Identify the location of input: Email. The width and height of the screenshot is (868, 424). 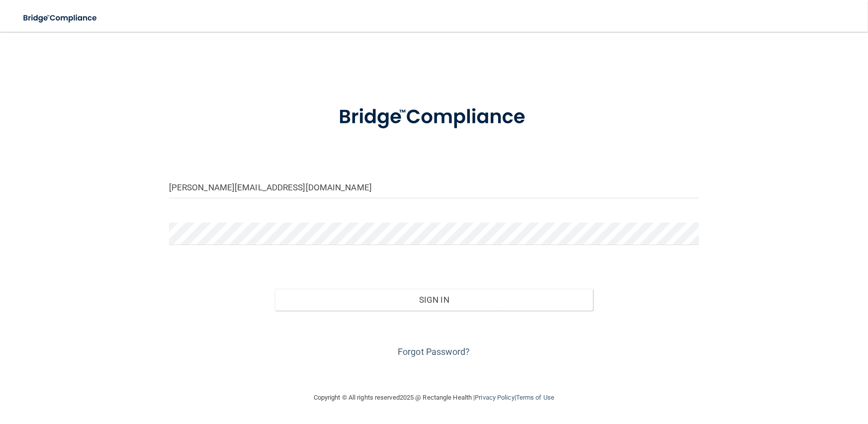
(434, 187).